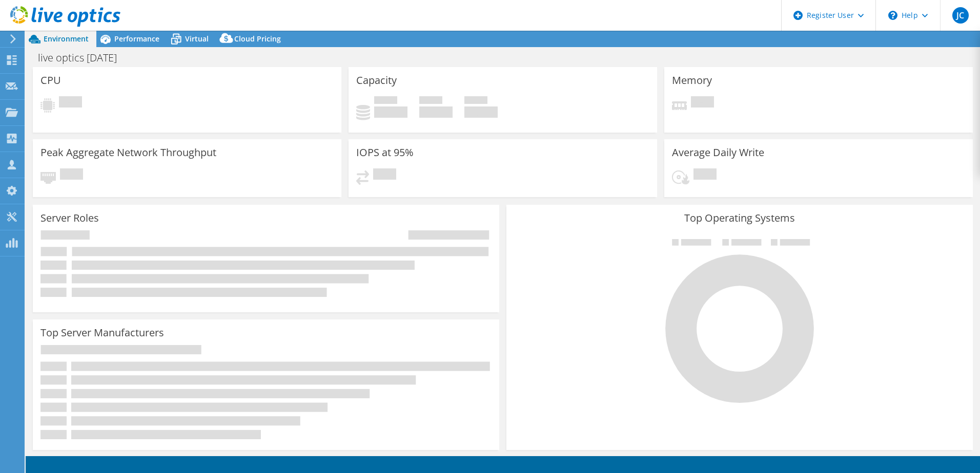  Describe the element at coordinates (128, 152) in the screenshot. I see `h3: Peak Aggregate Network Throughput` at that location.